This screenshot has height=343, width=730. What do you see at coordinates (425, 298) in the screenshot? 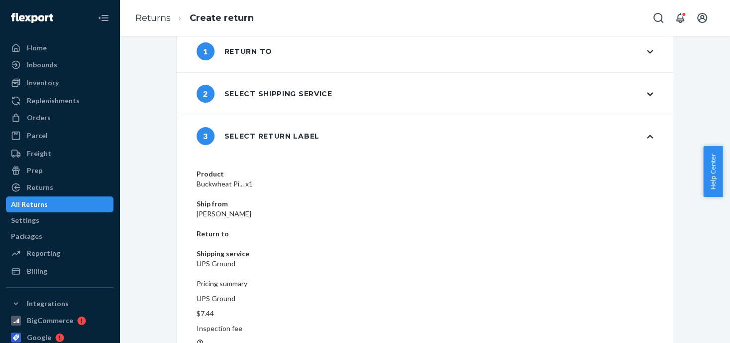
I see `p: UPS Ground` at bounding box center [425, 298].